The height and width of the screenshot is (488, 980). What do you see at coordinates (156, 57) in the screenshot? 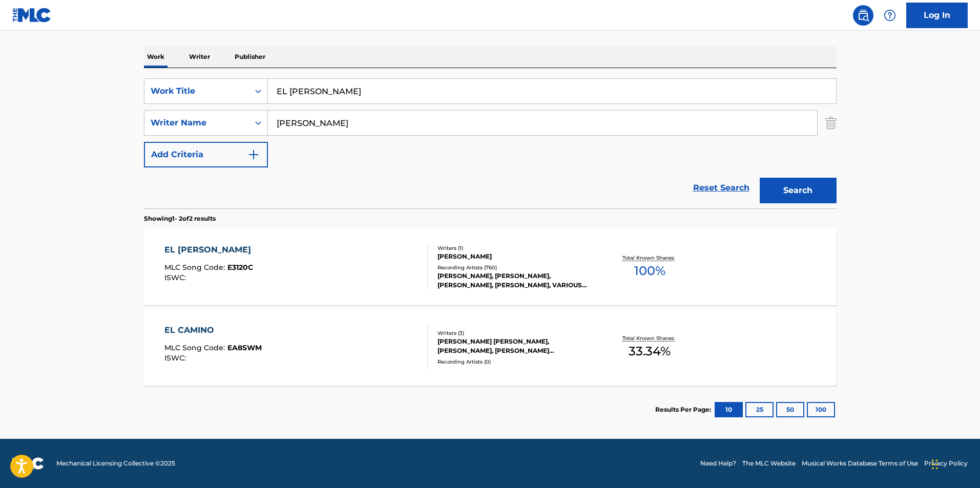
I see `p: Work` at bounding box center [156, 57].